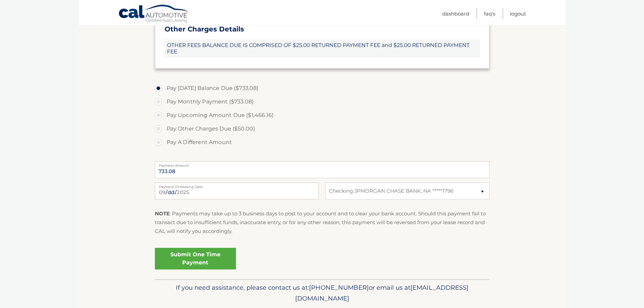 Image resolution: width=644 pixels, height=308 pixels. Describe the element at coordinates (322, 164) in the screenshot. I see `label: Payment Amount` at that location.